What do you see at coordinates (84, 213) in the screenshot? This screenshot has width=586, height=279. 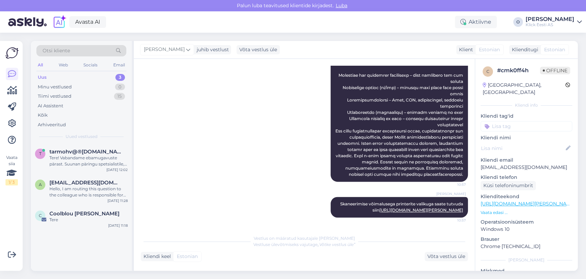 I see `span: Coolblou Alex` at bounding box center [84, 213].